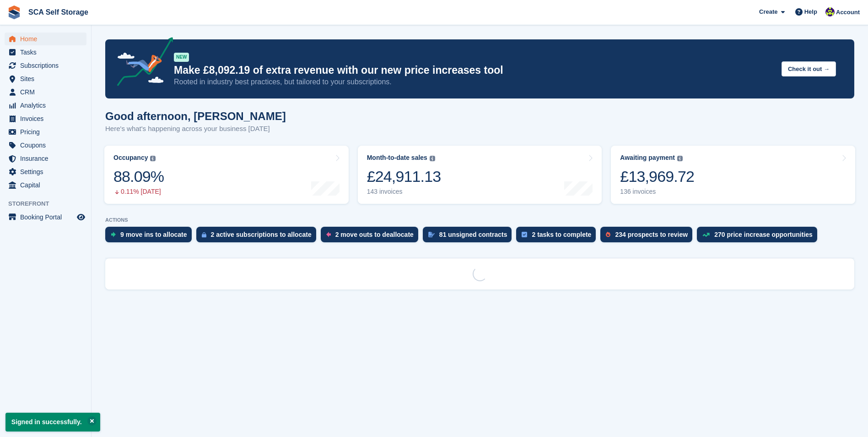 This screenshot has width=868, height=437. I want to click on img: prospect-51fa495bee0391a8d652442698ab0144808aea92771e9ea1ae160a38d050c398.svg, so click(608, 235).